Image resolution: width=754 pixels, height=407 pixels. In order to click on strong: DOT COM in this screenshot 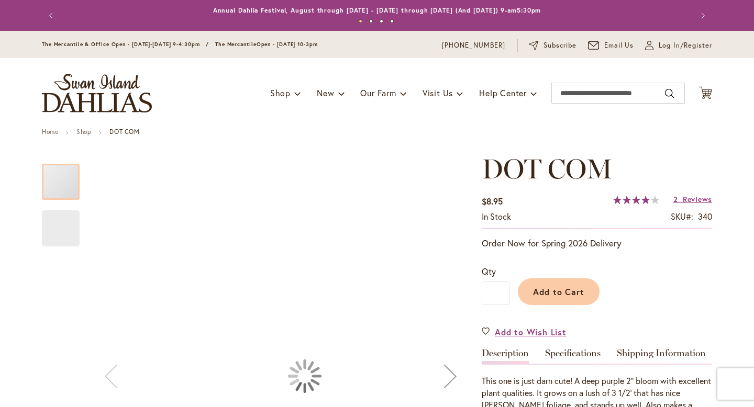, I will do `click(124, 131)`.